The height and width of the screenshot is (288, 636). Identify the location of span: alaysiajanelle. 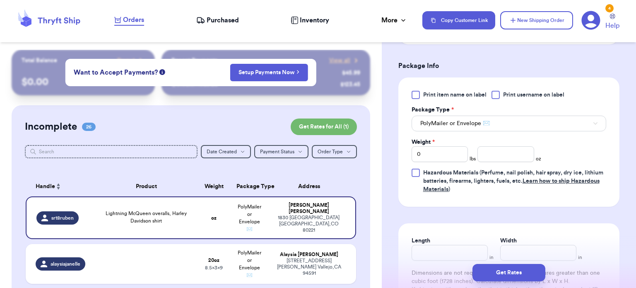
(65, 264).